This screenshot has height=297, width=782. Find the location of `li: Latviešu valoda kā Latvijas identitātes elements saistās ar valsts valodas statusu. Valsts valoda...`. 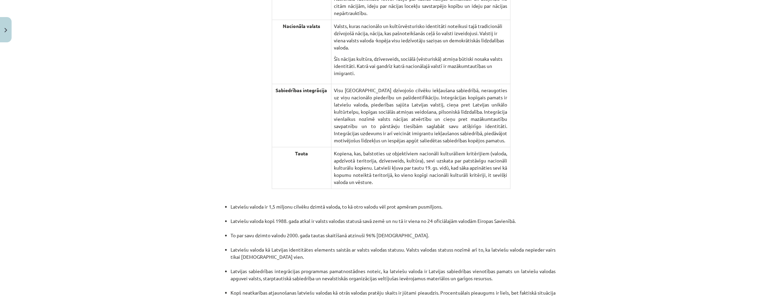

li: Latviešu valoda kā Latvijas identitātes elements saistās ar valsts valodas statusu. Valsts valoda... is located at coordinates (393, 256).